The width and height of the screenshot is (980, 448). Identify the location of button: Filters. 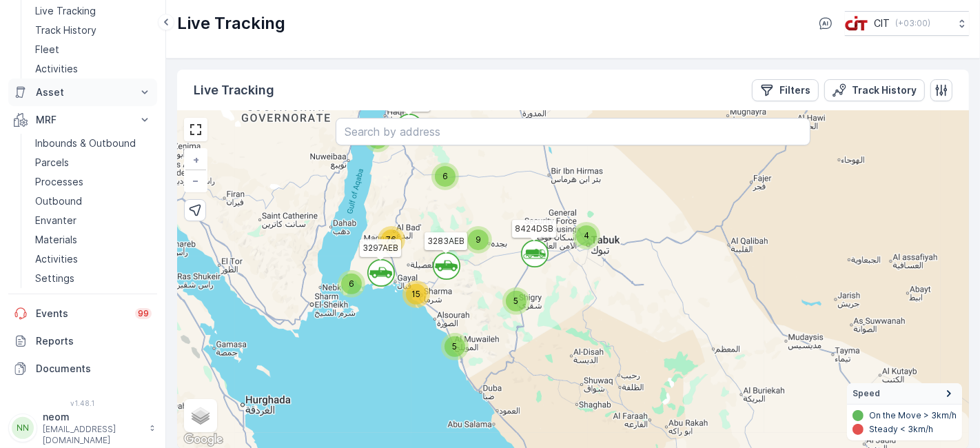
(784, 90).